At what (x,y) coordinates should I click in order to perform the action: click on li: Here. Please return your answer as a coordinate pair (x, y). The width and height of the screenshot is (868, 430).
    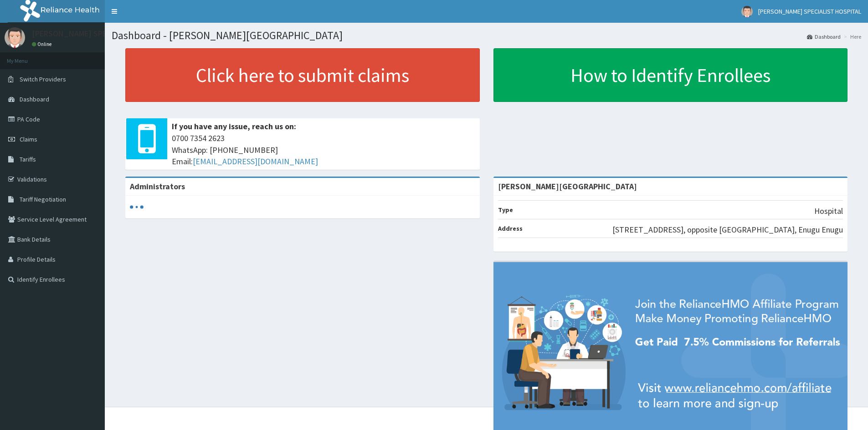
    Looking at the image, I should click on (851, 36).